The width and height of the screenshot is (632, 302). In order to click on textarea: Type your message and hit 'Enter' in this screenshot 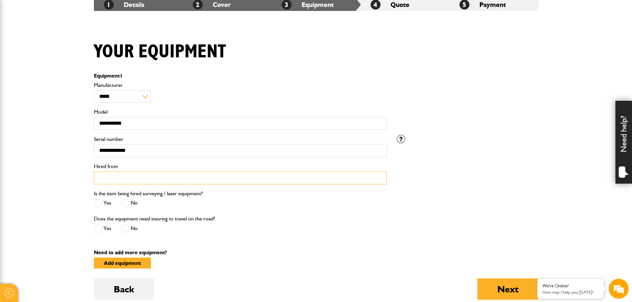, I will do `click(65, 159)`.